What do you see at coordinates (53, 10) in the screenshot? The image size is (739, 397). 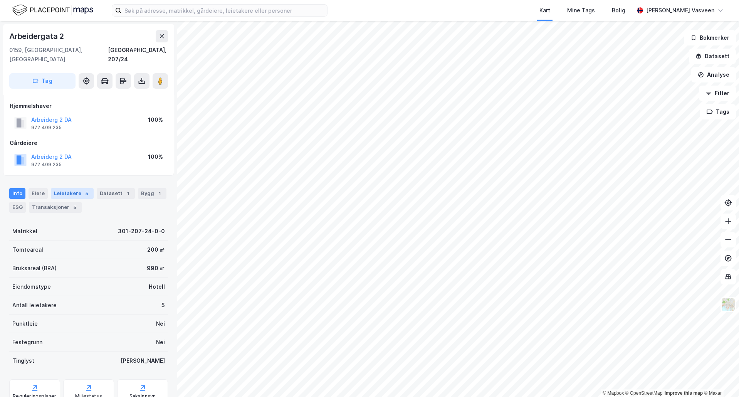 I see `img: logo.f888ab2527a4732fd821a326f86c7f29.svg` at bounding box center [53, 10].